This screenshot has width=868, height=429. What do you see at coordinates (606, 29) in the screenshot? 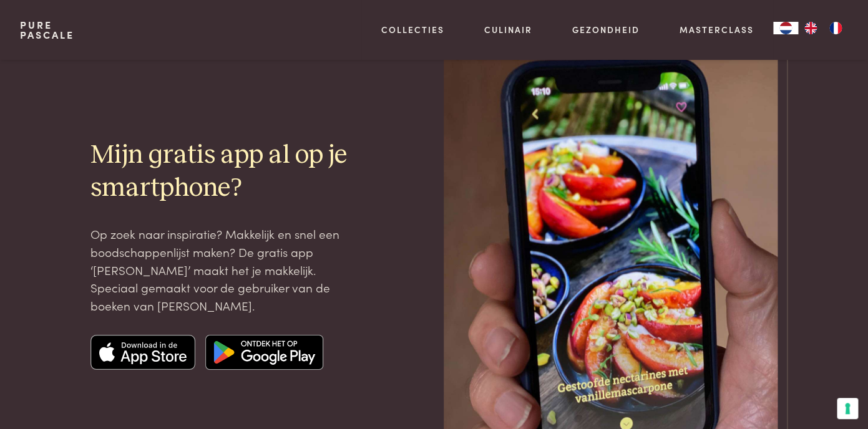
I see `a: Gezondheid` at bounding box center [606, 29].